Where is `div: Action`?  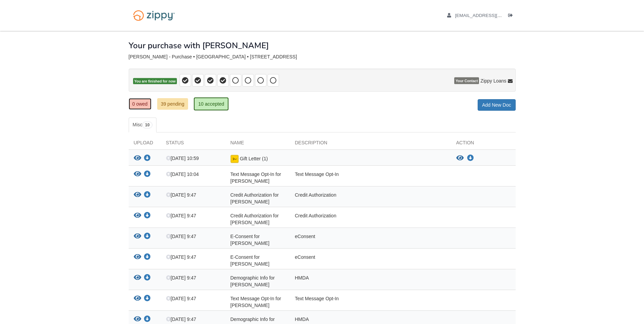
div: Action is located at coordinates (484, 144).